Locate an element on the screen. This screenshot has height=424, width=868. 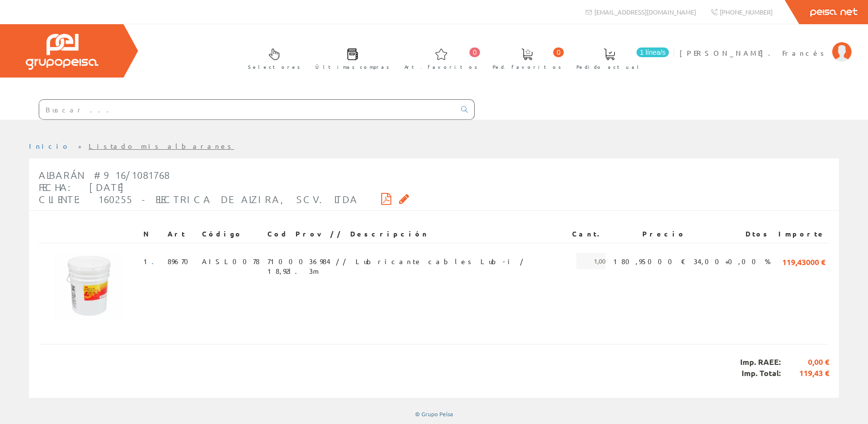
a: Últimas compras is located at coordinates (350, 58).